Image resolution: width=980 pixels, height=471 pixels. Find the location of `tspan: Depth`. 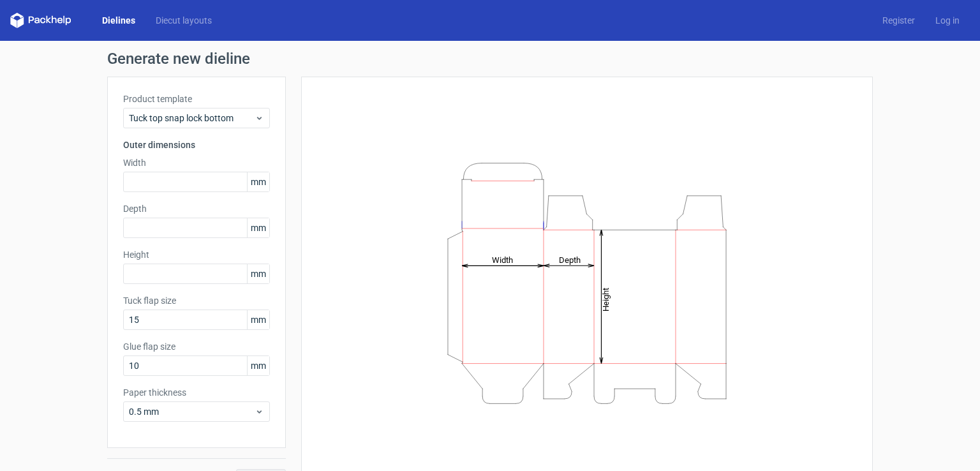

tspan: Depth is located at coordinates (570, 259).